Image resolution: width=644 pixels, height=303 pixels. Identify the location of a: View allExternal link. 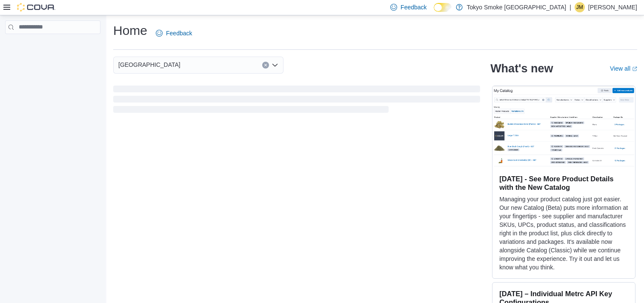
(624, 68).